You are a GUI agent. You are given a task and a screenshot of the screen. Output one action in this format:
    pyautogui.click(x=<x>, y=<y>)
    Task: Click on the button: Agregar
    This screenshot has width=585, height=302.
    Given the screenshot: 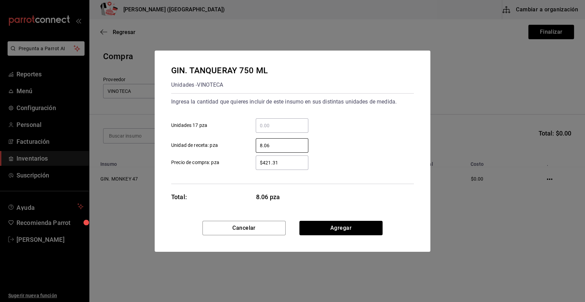 What is the action you would take?
    pyautogui.click(x=341, y=228)
    